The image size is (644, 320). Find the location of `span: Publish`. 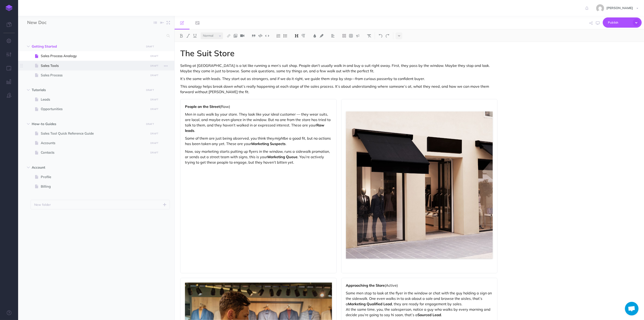

span: Publish is located at coordinates (619, 22).